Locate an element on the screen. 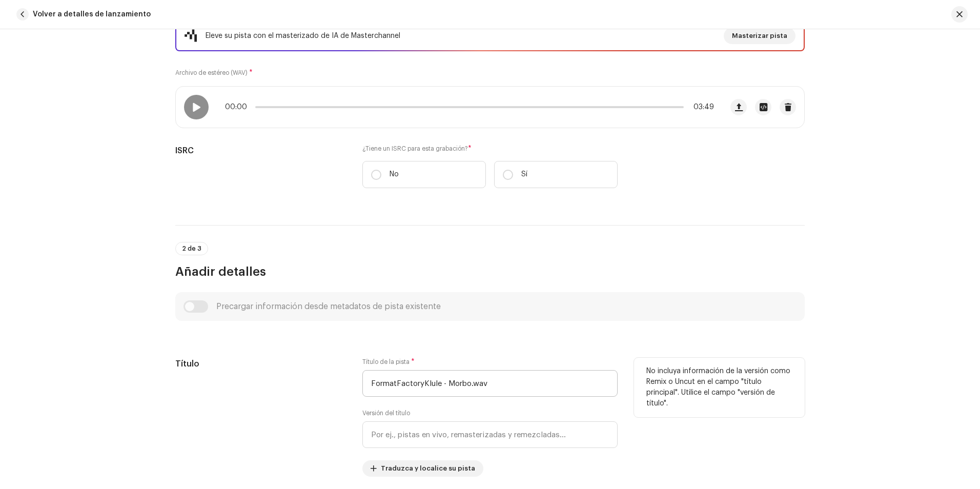  span: Traduzca y localice su pista is located at coordinates (428, 468).